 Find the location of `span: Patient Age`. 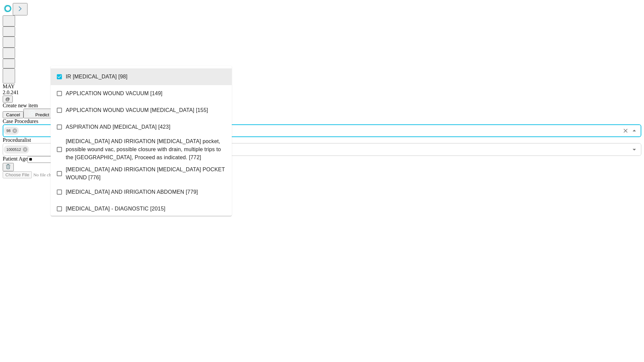

span: Patient Age is located at coordinates (15, 159).